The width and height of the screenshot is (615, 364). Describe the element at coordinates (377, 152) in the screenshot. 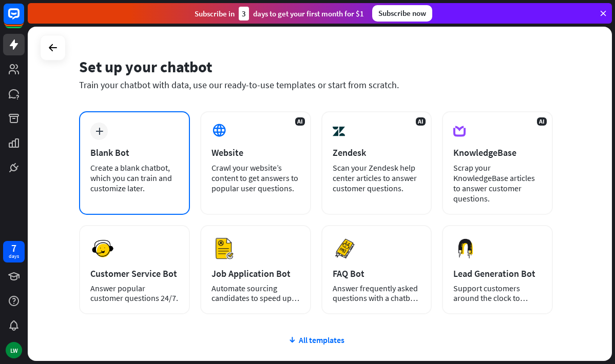

I see `div: Zendesk` at that location.